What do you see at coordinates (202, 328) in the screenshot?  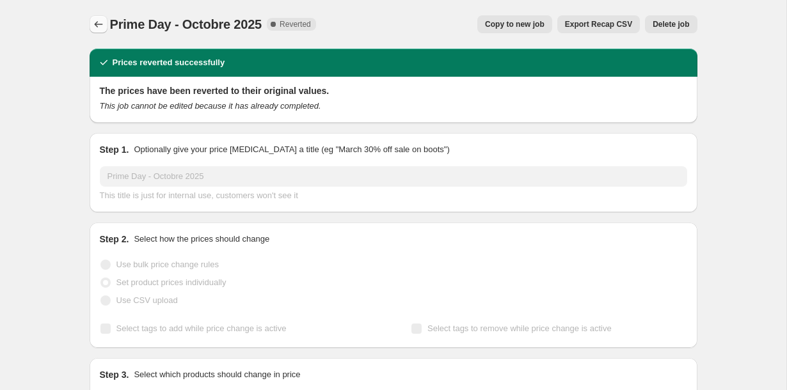 I see `span: Select tags to add while price change is active` at bounding box center [202, 328].